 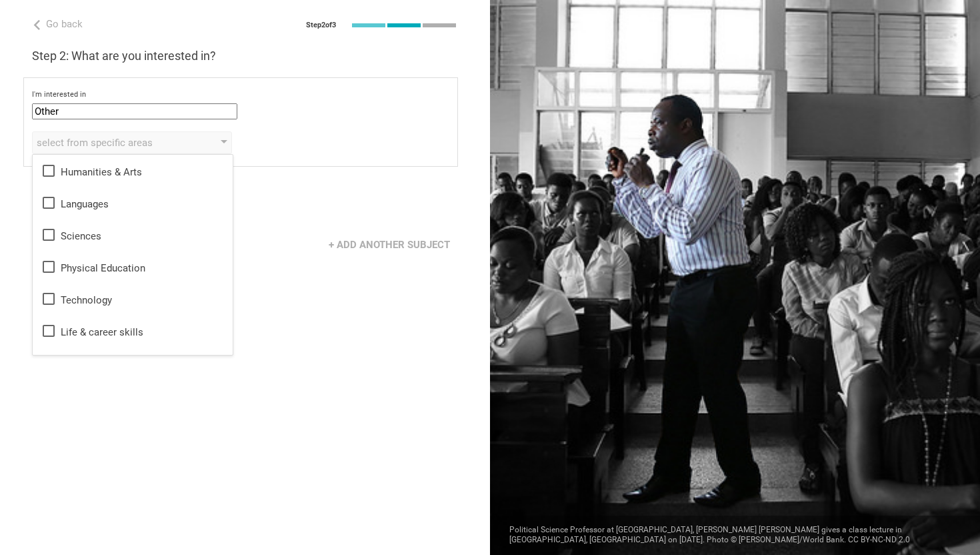 What do you see at coordinates (241, 95) in the screenshot?
I see `div: I'm interested in` at bounding box center [241, 95].